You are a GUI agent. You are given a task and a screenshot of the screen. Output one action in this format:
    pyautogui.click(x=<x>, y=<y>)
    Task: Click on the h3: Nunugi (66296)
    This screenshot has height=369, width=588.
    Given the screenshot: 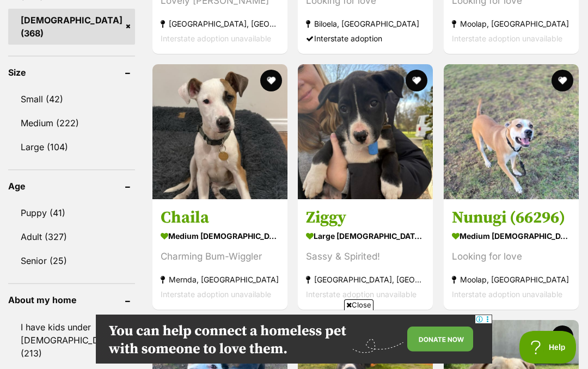 What is the action you would take?
    pyautogui.click(x=511, y=218)
    